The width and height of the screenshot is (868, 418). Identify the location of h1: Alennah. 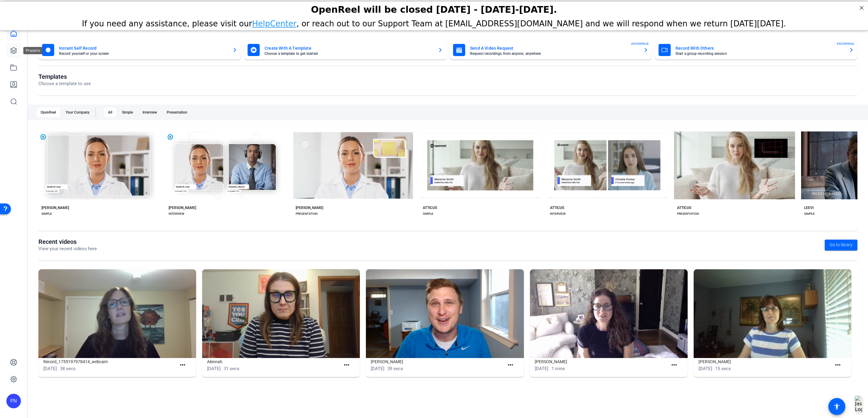
(274, 361).